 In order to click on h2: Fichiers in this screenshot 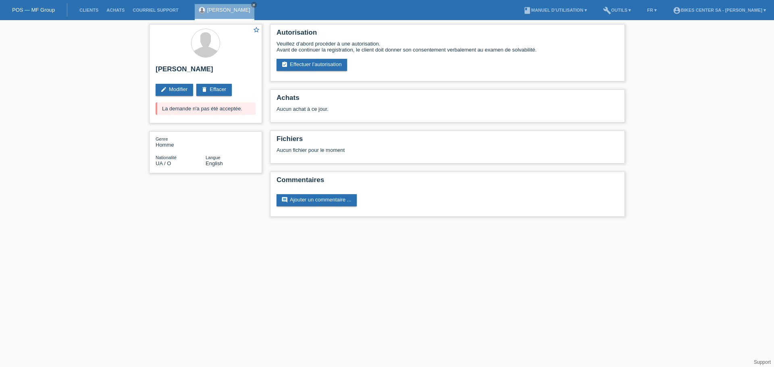, I will do `click(447, 141)`.